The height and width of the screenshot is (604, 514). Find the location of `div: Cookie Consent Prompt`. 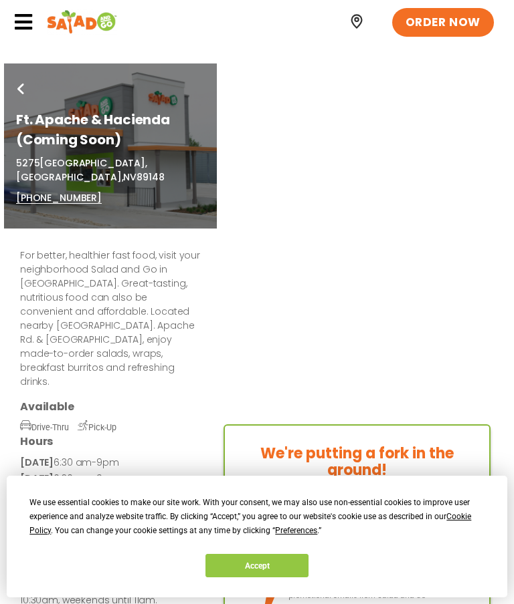

div: Cookie Consent Prompt is located at coordinates (257, 537).